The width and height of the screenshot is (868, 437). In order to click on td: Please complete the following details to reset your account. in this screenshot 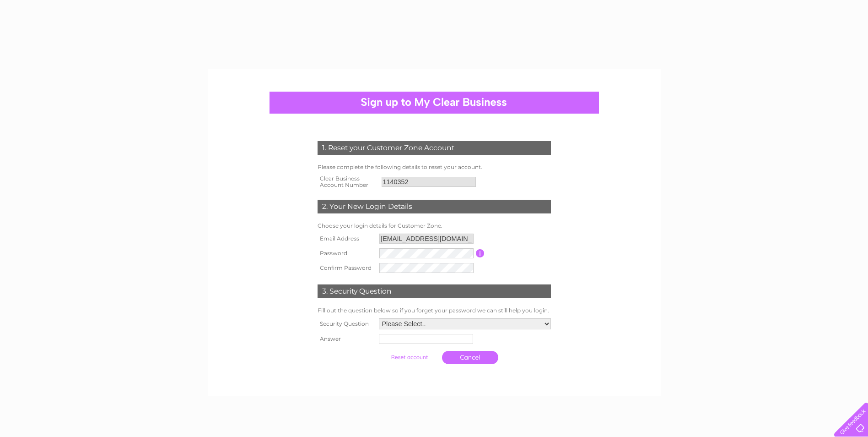, I will do `click(434, 167)`.